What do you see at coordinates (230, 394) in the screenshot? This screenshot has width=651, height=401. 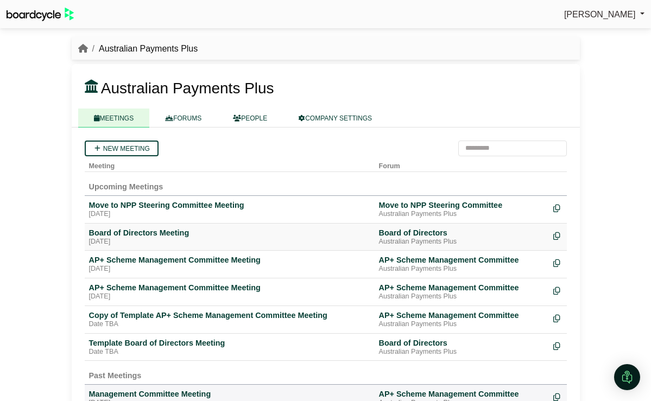 I see `div: Management Committee Meeting` at bounding box center [230, 394].